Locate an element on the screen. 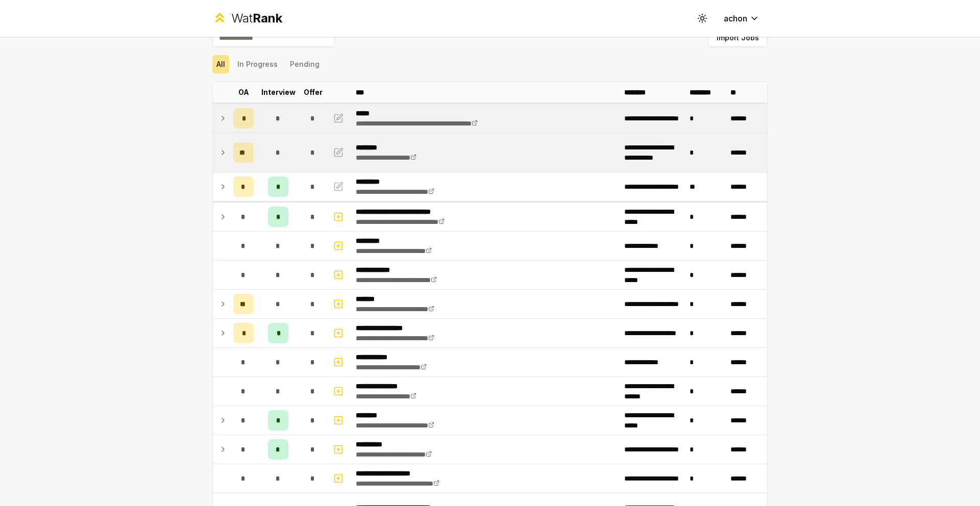 The width and height of the screenshot is (980, 506). span: achon is located at coordinates (735, 18).